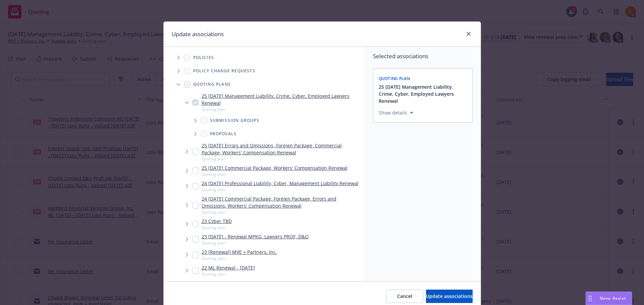 This screenshot has width=644, height=305. What do you see at coordinates (608, 298) in the screenshot?
I see `button: Nova Assist` at bounding box center [608, 298].